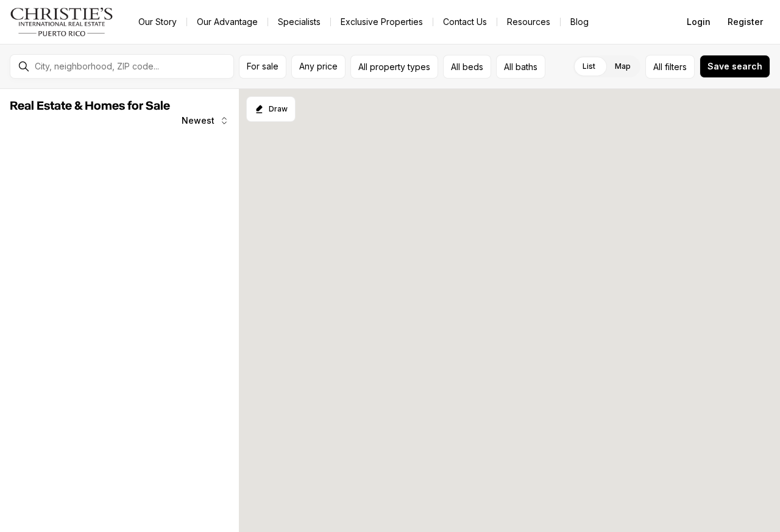 The height and width of the screenshot is (532, 780). What do you see at coordinates (394, 67) in the screenshot?
I see `button: All property types` at bounding box center [394, 67].